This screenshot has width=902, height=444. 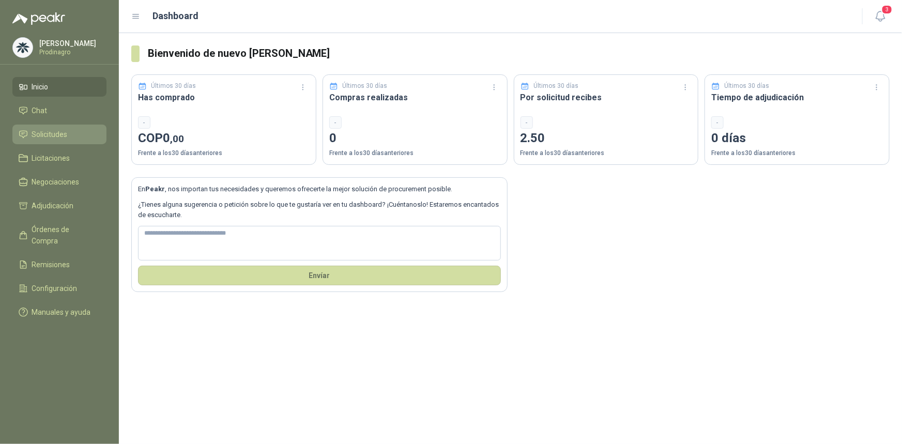 What do you see at coordinates (40, 111) in the screenshot?
I see `span: Chat` at bounding box center [40, 111].